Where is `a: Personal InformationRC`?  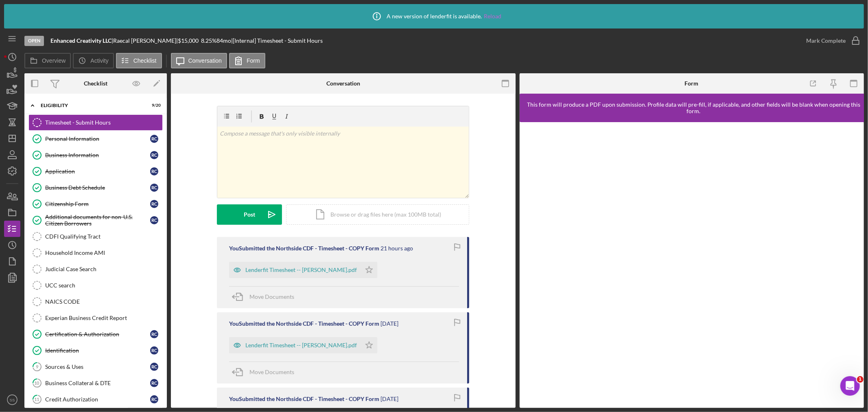
a: Personal InformationRC is located at coordinates (96, 139).